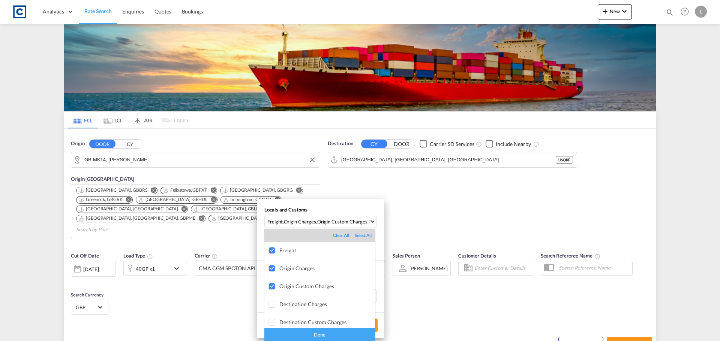 Image resolution: width=720 pixels, height=341 pixels. Describe the element at coordinates (327, 304) in the screenshot. I see `div: Destination Charges` at that location.